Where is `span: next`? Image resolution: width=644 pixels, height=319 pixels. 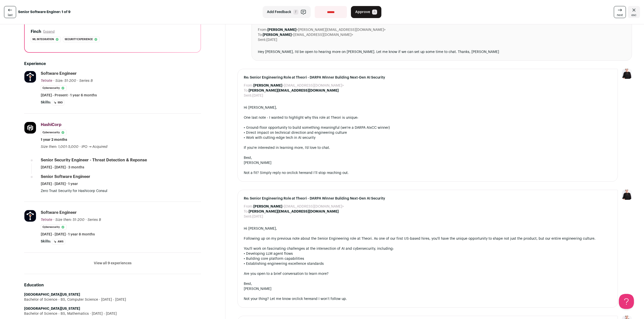 span: next is located at coordinates (620, 15).